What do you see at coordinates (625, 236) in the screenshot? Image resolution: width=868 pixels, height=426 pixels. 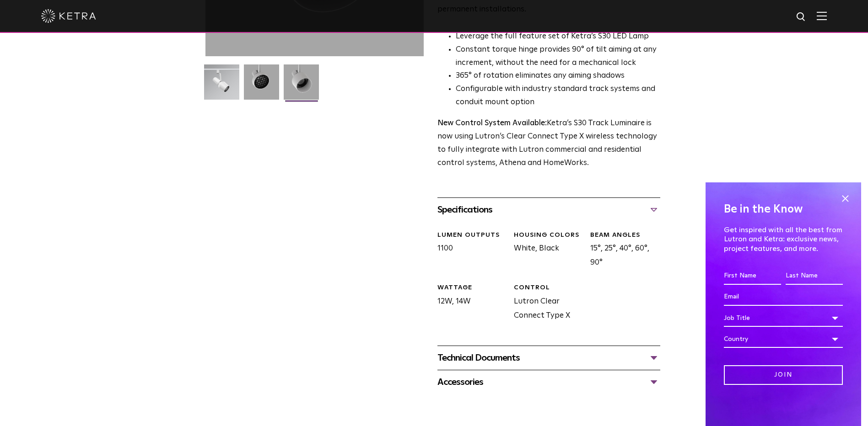 I see `div: BEAM ANGLES` at bounding box center [625, 236].